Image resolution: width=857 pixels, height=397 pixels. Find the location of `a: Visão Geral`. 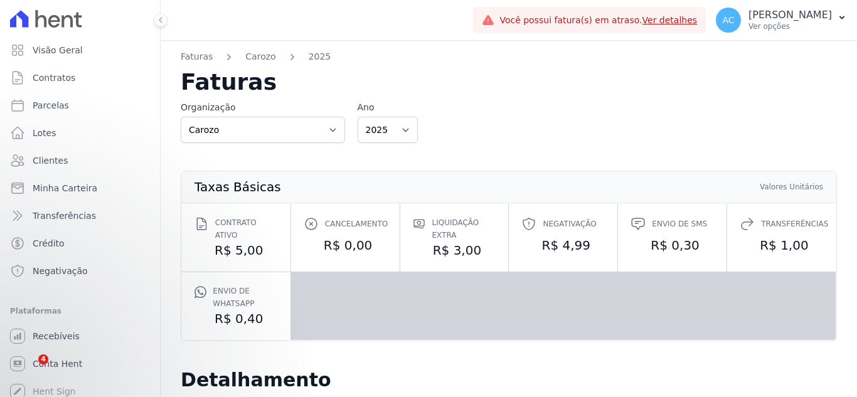

a: Visão Geral is located at coordinates (80, 50).